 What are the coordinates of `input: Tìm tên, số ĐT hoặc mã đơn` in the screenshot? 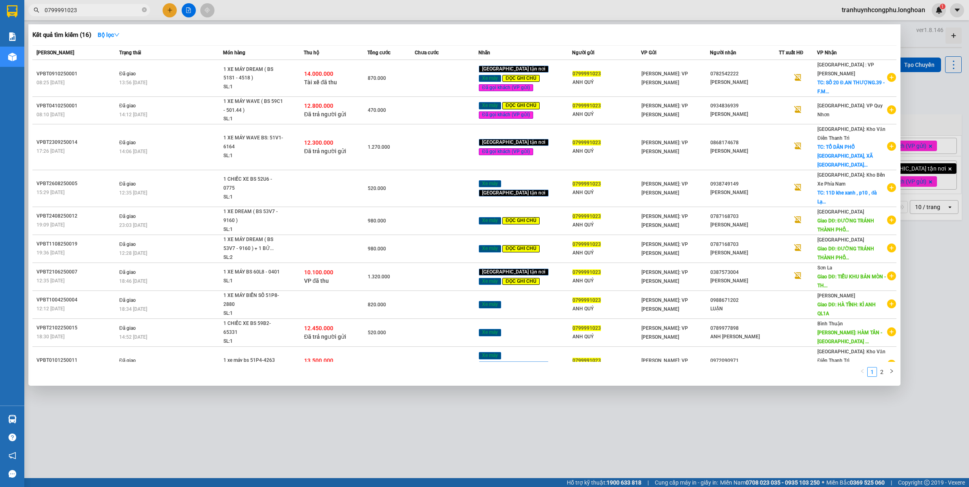 It's located at (92, 10).